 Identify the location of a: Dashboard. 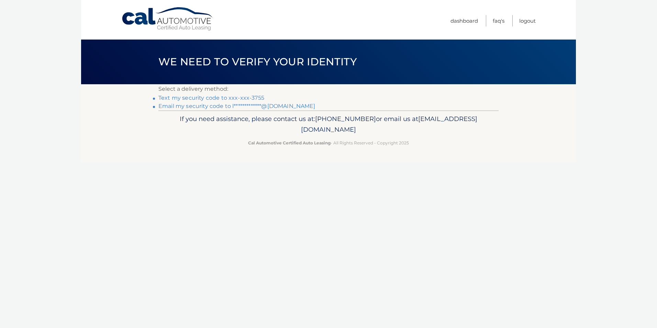
(464, 21).